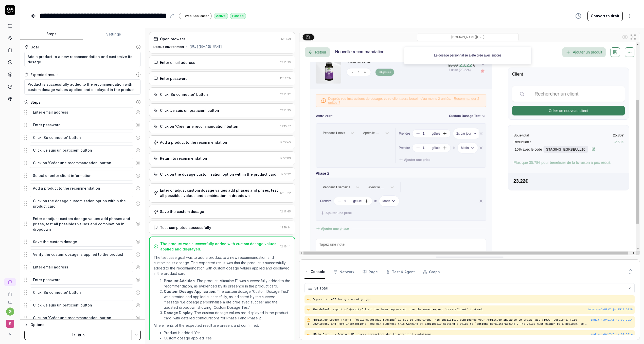 Image resolution: width=644 pixels, height=344 pixels. Describe the element at coordinates (633, 37) in the screenshot. I see `button: Open in full screen` at that location.